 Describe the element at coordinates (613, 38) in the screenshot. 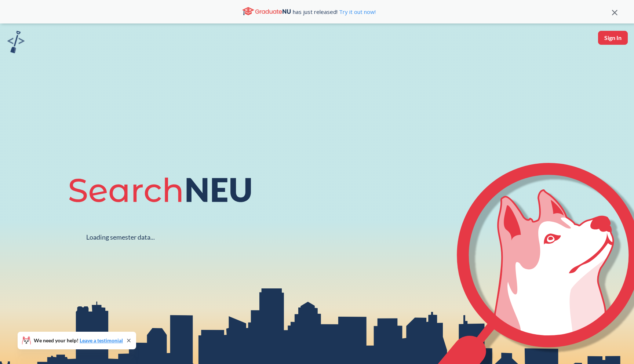

I see `button: Sign In` at that location.